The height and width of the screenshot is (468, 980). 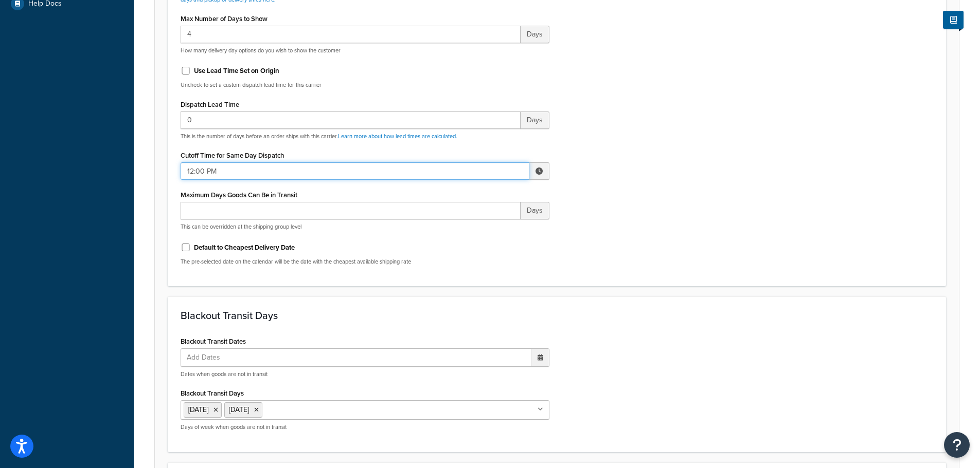 I want to click on label: Max Number of Days to Show, so click(x=224, y=19).